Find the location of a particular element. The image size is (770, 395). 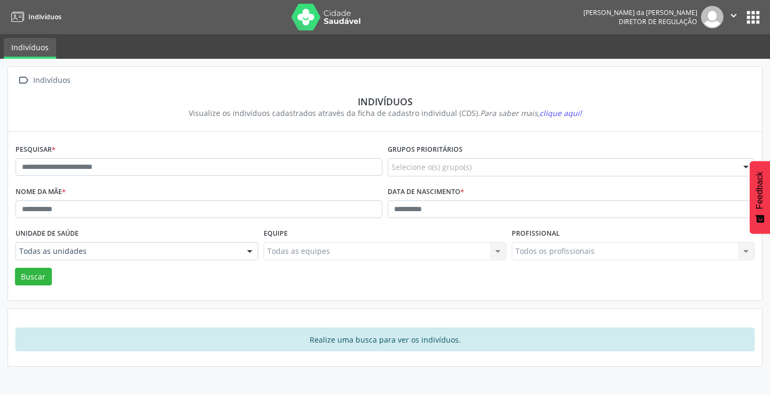

div: Realize uma busca para ver os indivíduos. is located at coordinates (385, 340).